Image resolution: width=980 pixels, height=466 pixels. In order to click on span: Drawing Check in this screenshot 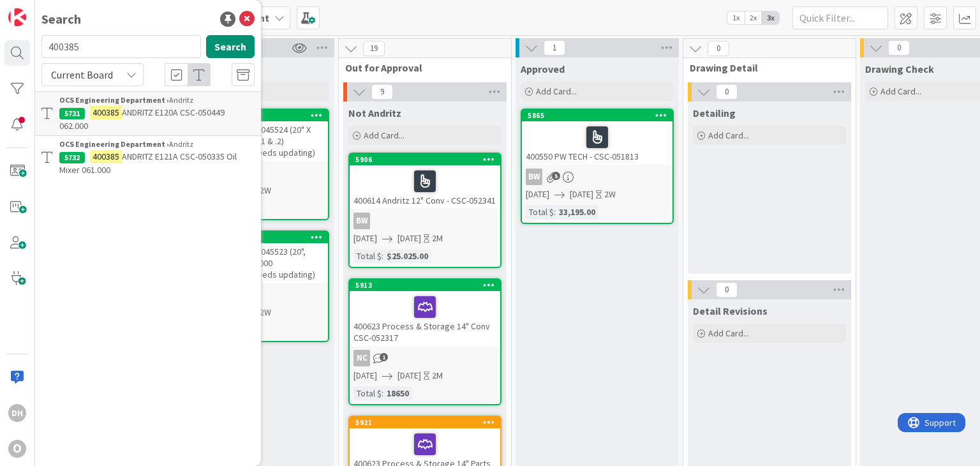, I will do `click(900, 69)`.